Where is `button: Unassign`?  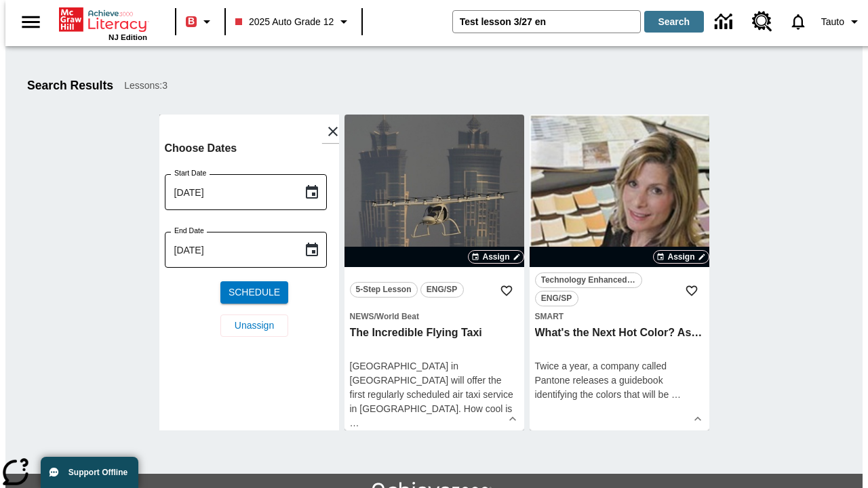 button: Unassign is located at coordinates (254, 325).